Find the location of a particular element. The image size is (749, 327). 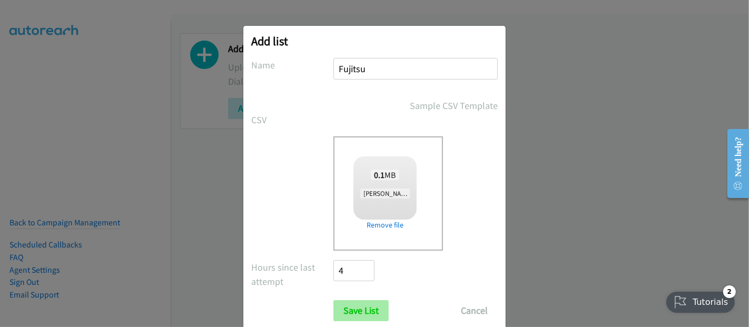

label: CSV is located at coordinates (292, 120).